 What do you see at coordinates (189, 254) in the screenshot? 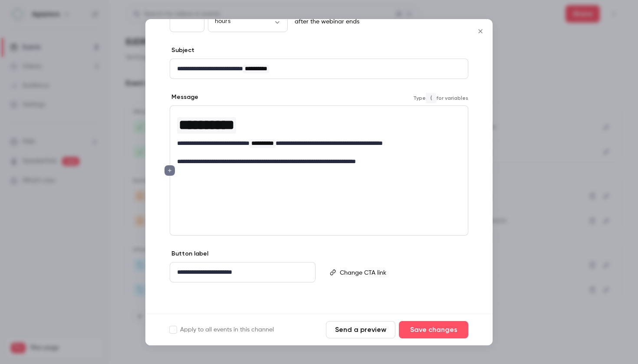
I see `label: Button label` at bounding box center [189, 254].